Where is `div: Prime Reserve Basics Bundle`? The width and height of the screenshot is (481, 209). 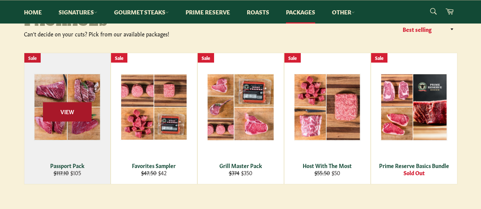 div: Prime Reserve Basics Bundle is located at coordinates (413, 166).